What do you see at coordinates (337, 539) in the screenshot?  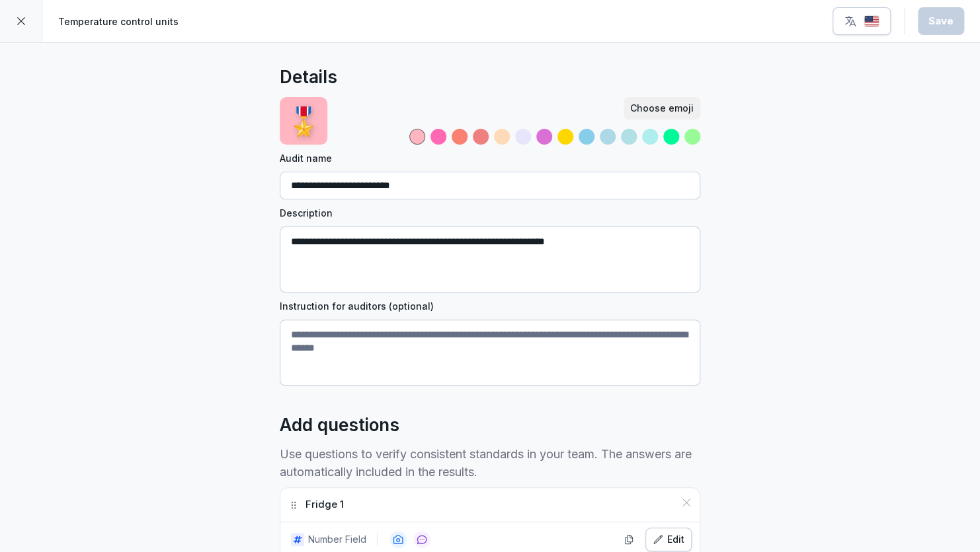 I see `p: Number Field` at bounding box center [337, 539].